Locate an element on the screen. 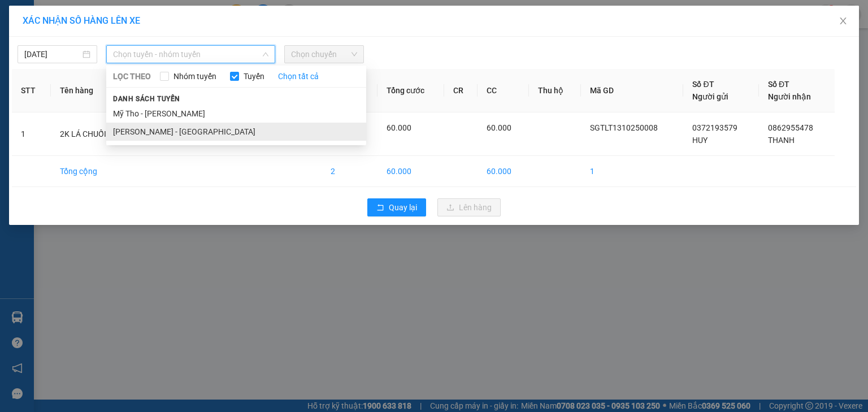 This screenshot has height=412, width=868. span: XÁC NHẬN SỐ HÀNG LÊN XE is located at coordinates (81, 20).